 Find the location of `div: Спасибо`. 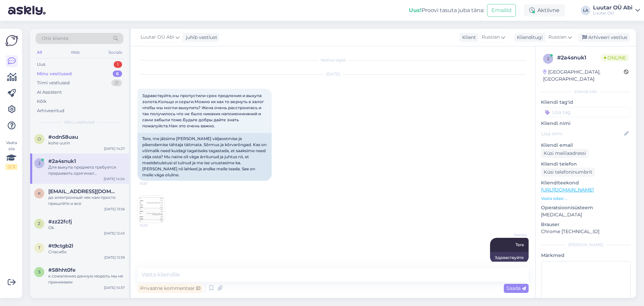

div: Спасибо is located at coordinates (87, 252).